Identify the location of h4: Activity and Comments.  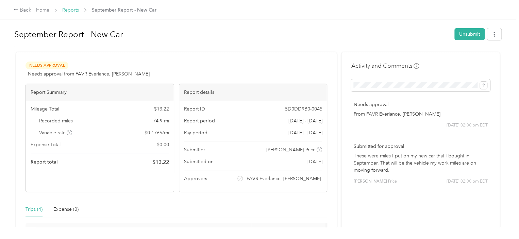
(385, 66).